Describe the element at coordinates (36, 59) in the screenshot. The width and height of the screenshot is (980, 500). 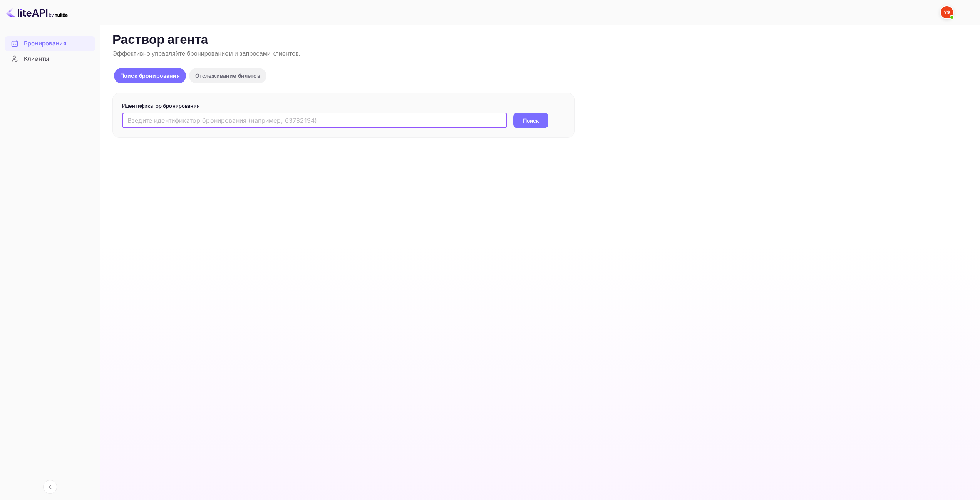
I see `ya-tr-span: Клиенты` at that location.